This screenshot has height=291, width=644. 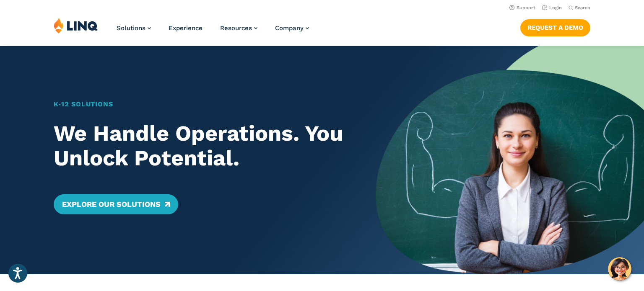 I want to click on h1: K‑12 Solutions, so click(x=201, y=104).